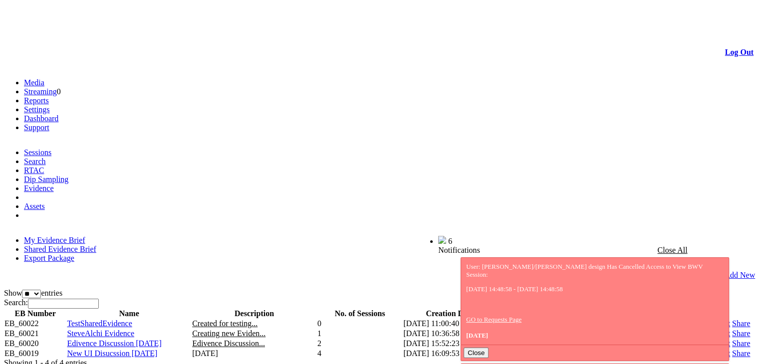  What do you see at coordinates (254, 314) in the screenshot?
I see `th: Description: activate to sort column ascending` at bounding box center [254, 314].